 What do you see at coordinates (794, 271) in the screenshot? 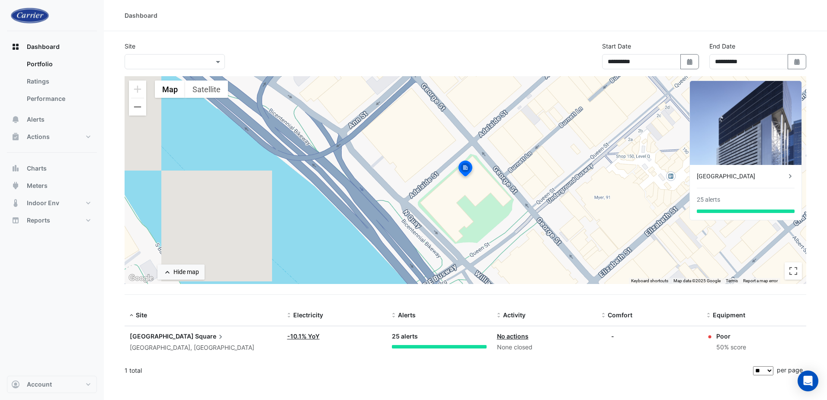
I see `button: Toggle fullscreen view` at bounding box center [794, 271].